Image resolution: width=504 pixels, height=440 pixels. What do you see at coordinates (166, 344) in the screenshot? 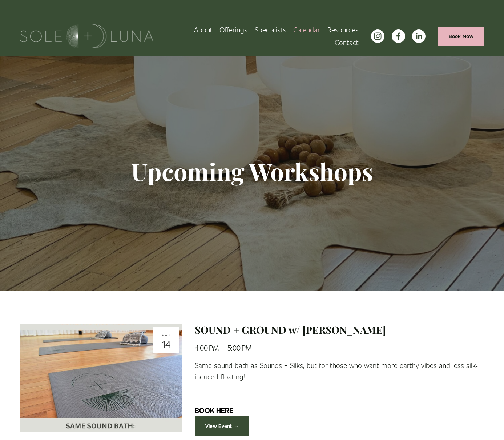
I see `div: 14` at bounding box center [166, 344].